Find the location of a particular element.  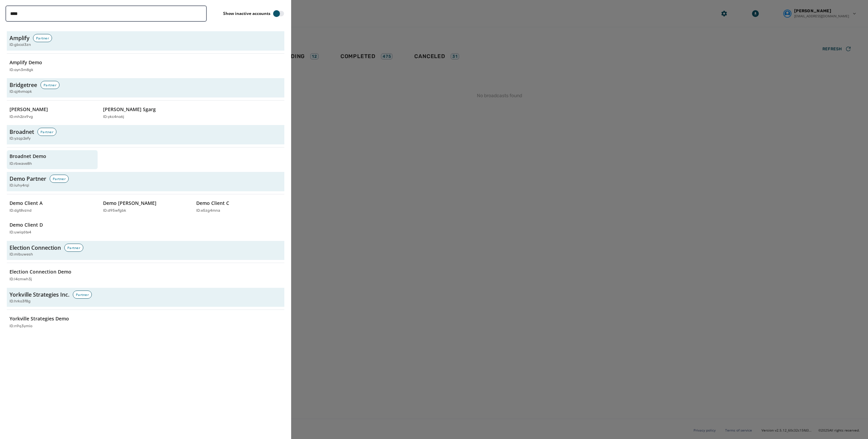

span: ID: mlbuwesh is located at coordinates (21, 255).